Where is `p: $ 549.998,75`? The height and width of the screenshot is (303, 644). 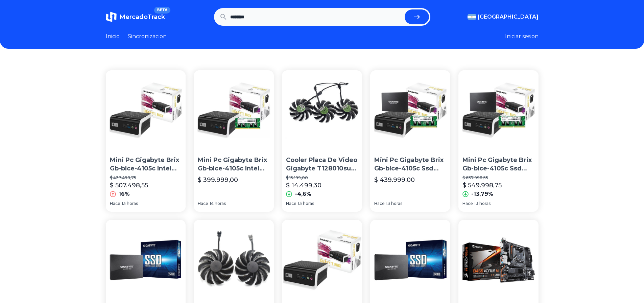
p: $ 549.998,75 is located at coordinates (482, 185).